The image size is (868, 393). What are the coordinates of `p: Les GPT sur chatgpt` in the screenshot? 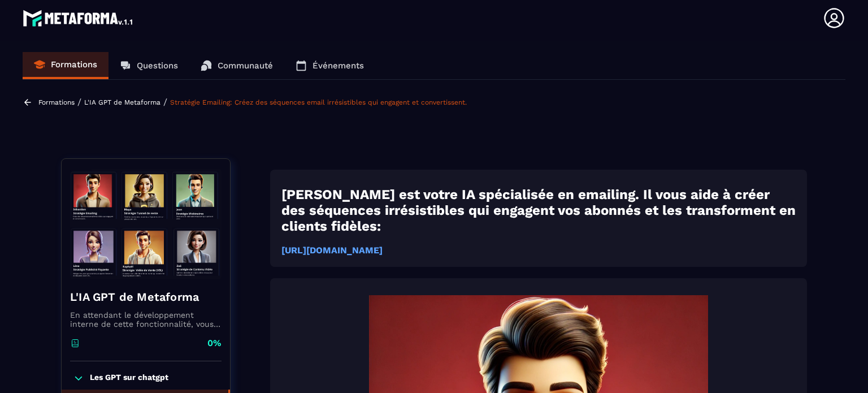 It's located at (129, 378).